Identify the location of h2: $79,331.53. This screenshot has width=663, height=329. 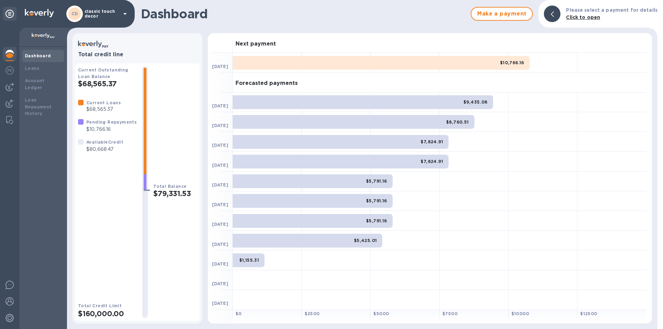
(175, 193).